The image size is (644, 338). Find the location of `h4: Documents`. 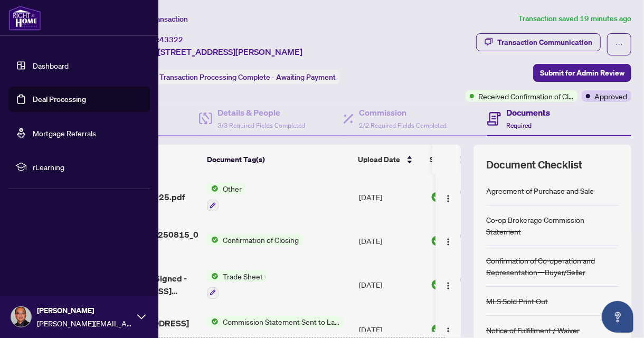

h4: Documents is located at coordinates (528, 112).